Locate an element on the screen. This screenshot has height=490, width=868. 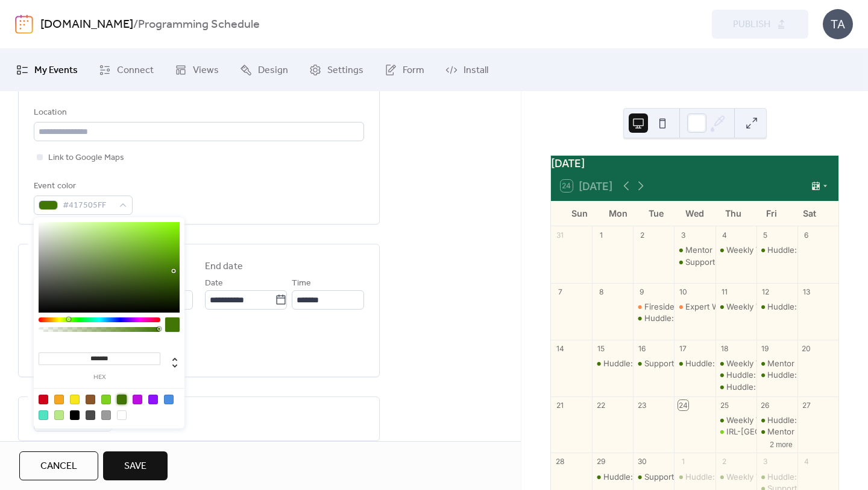
span: Form is located at coordinates (414, 71).